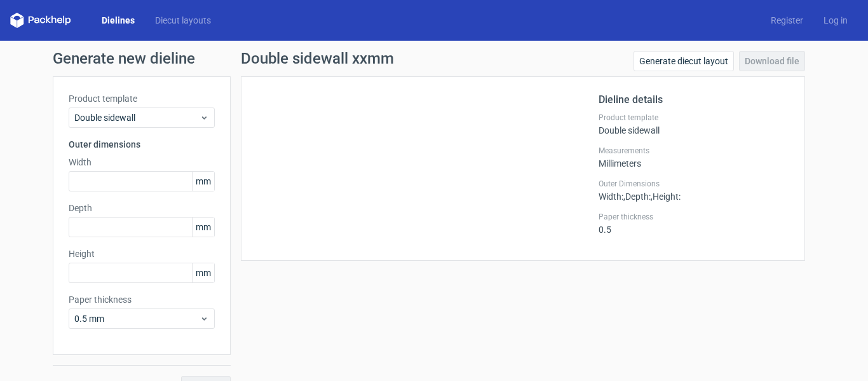  Describe the element at coordinates (694, 124) in the screenshot. I see `div: Double sidewall` at that location.